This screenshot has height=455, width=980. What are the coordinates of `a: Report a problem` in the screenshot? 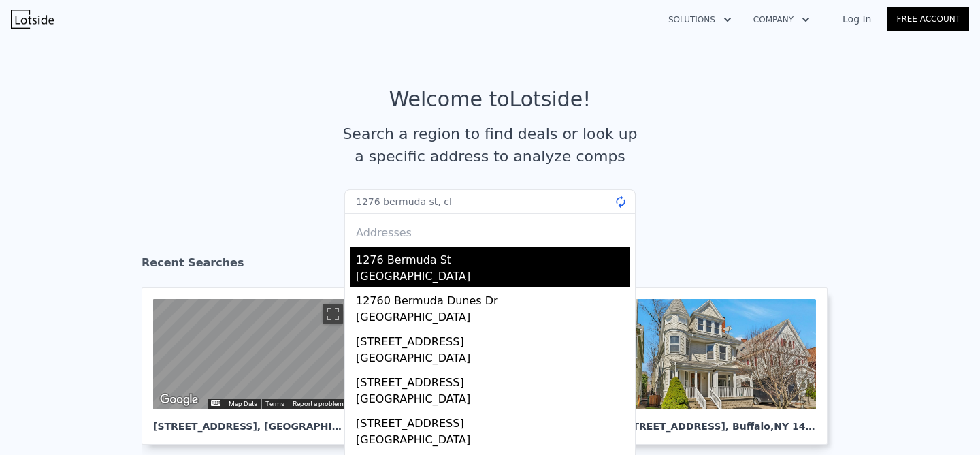 It's located at (318, 403).